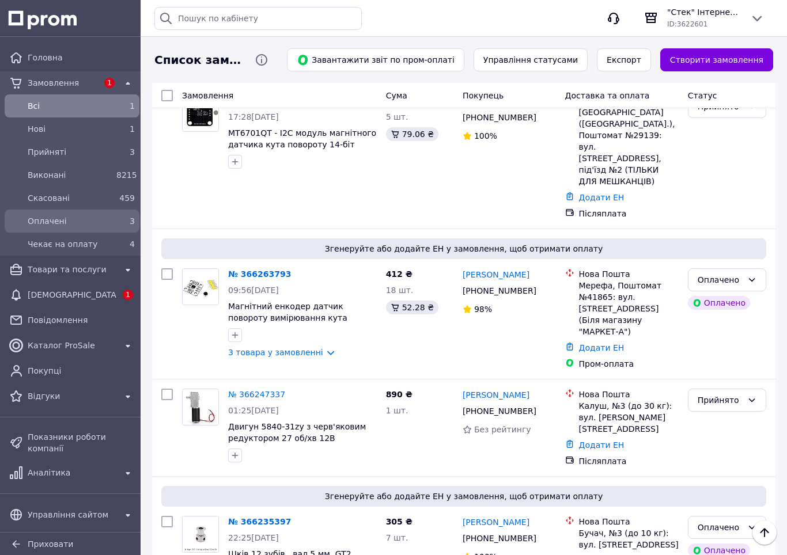 The height and width of the screenshot is (555, 787). I want to click on span: Список замовлень, so click(200, 60).